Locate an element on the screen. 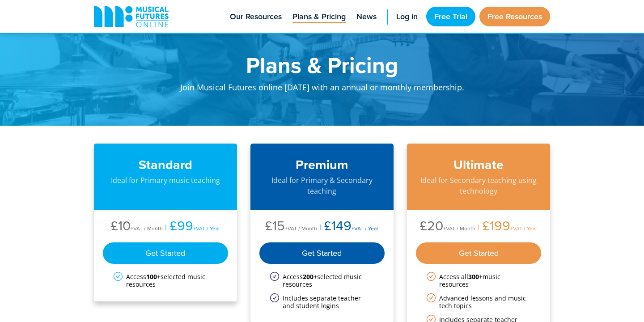  a: Free Trial is located at coordinates (451, 16).